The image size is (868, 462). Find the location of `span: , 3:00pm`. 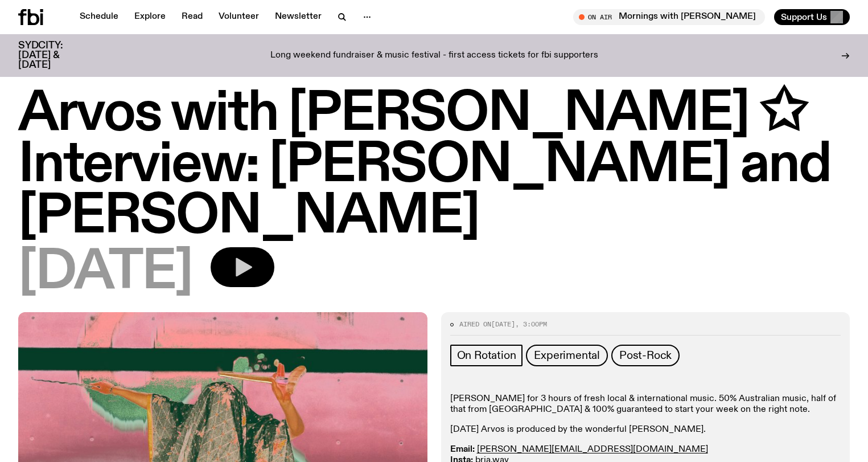

span: , 3:00pm is located at coordinates (530, 324).